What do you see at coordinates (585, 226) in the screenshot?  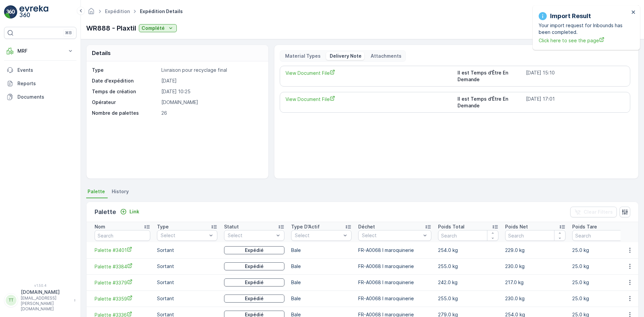 I see `p: Poids Tare` at bounding box center [585, 226].